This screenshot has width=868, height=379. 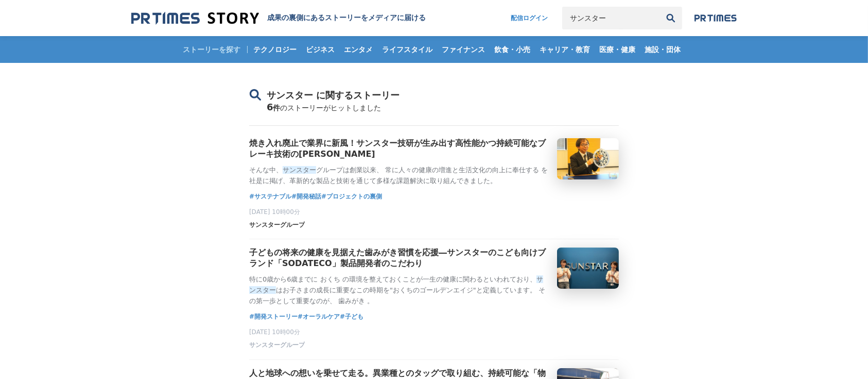 What do you see at coordinates (271, 197) in the screenshot?
I see `a: #サステナブル` at bounding box center [271, 197].